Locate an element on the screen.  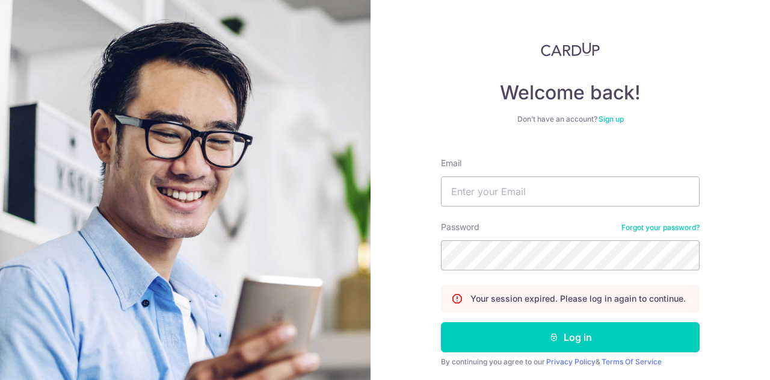
h4: Welcome back! is located at coordinates (570, 93).